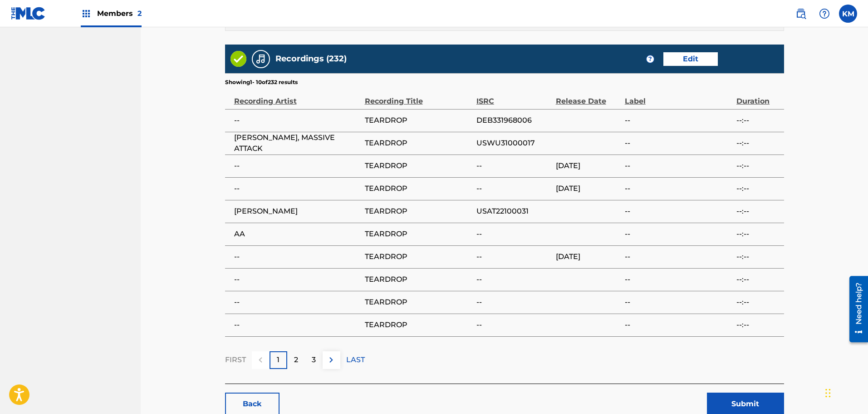  Describe the element at coordinates (514, 120) in the screenshot. I see `span: DEB331968006` at that location.